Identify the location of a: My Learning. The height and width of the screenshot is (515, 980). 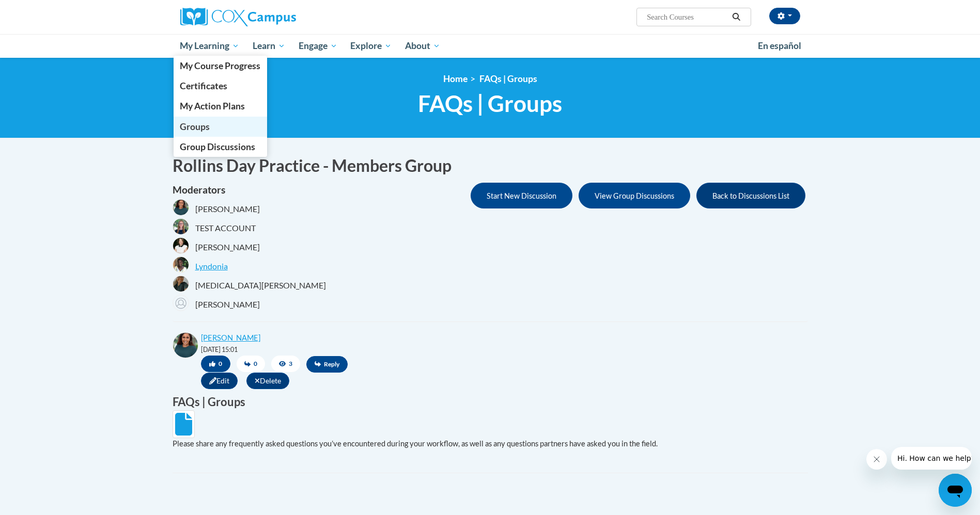
(209, 46).